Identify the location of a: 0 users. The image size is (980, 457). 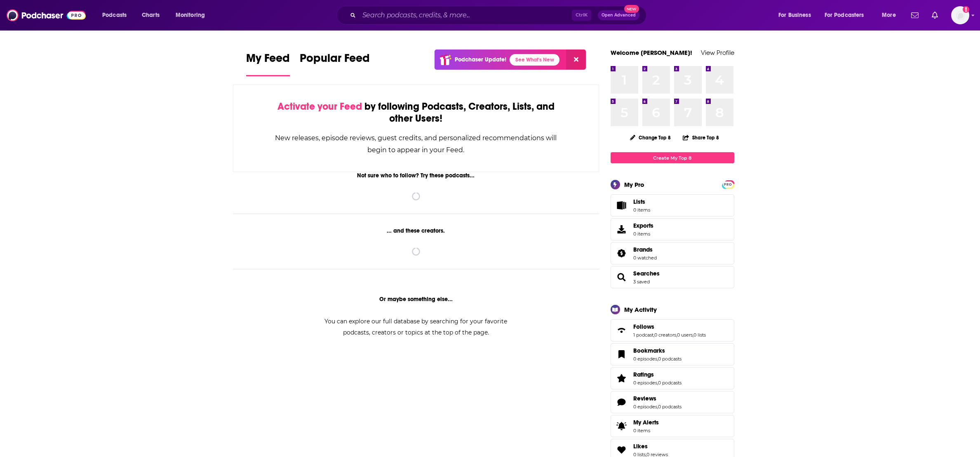
(685, 335).